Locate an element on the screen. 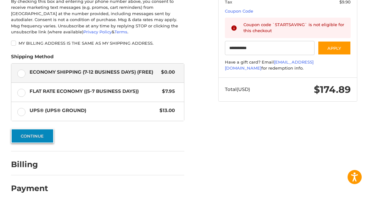 Image resolution: width=368 pixels, height=203 pixels. span: Total (USD) is located at coordinates (238, 89).